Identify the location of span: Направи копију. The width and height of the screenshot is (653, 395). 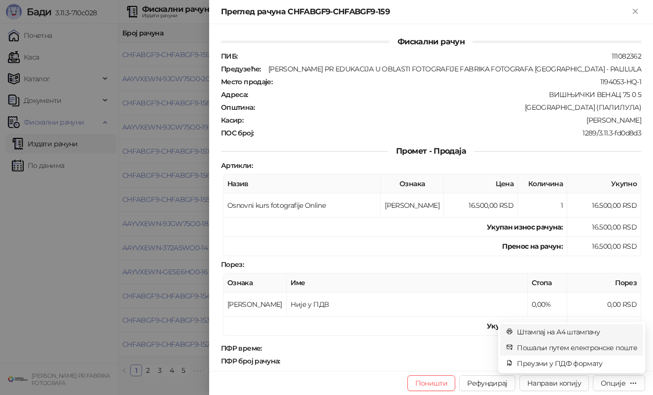
(554, 384).